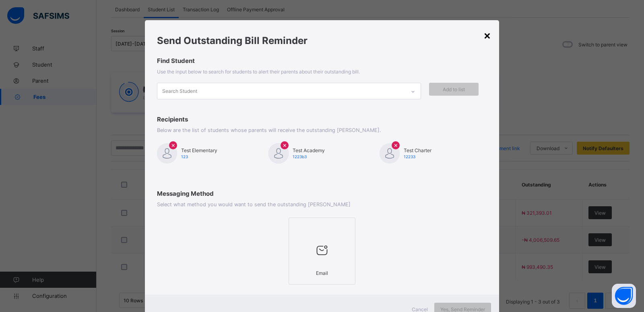 Image resolution: width=644 pixels, height=312 pixels. What do you see at coordinates (200, 150) in the screenshot?
I see `span: Test Elementary` at bounding box center [200, 150].